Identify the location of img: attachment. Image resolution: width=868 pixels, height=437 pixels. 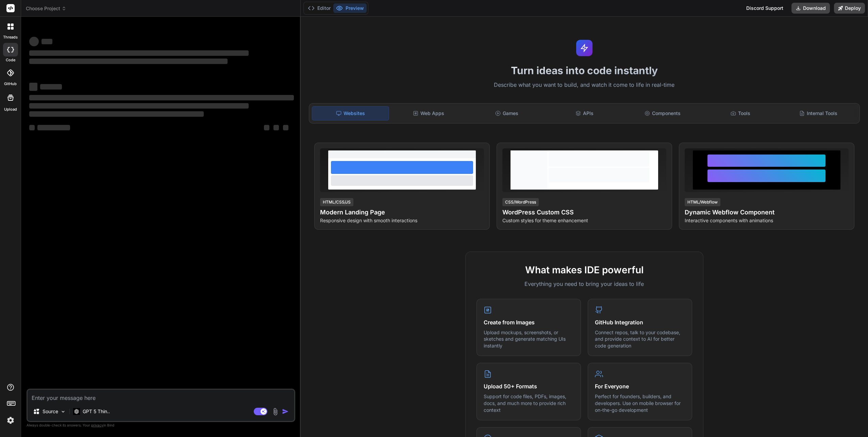
(275, 412).